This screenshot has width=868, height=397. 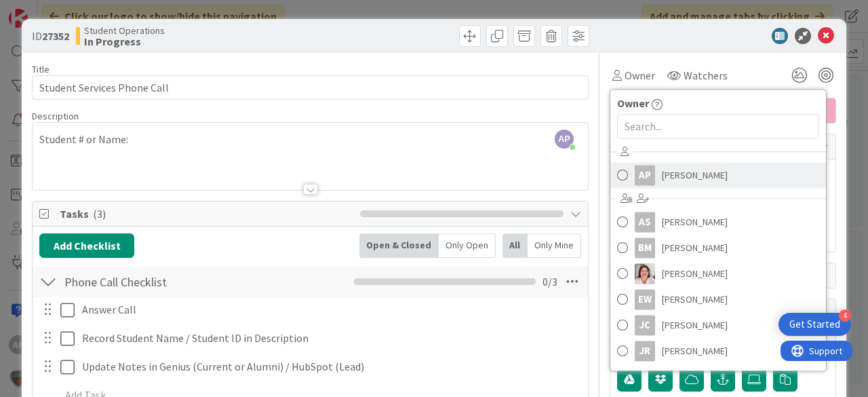 What do you see at coordinates (330, 309) in the screenshot?
I see `p: Answer Call` at bounding box center [330, 309].